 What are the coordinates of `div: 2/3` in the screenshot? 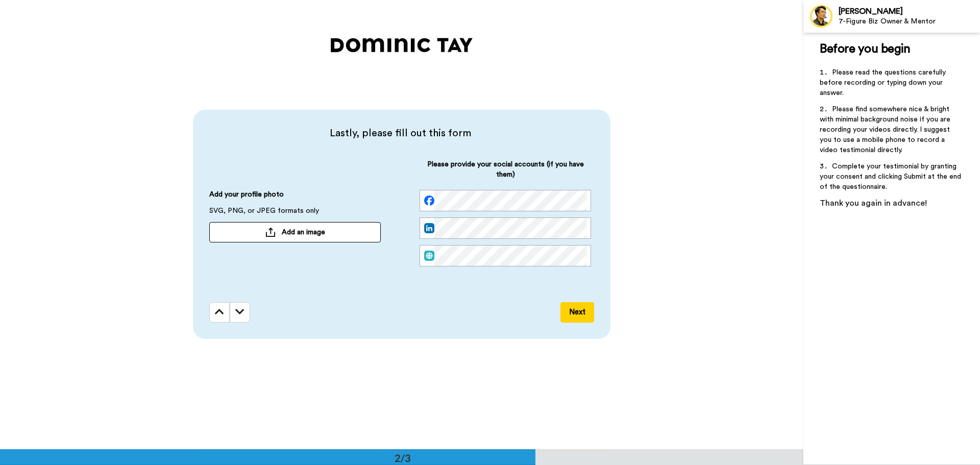 It's located at (403, 458).